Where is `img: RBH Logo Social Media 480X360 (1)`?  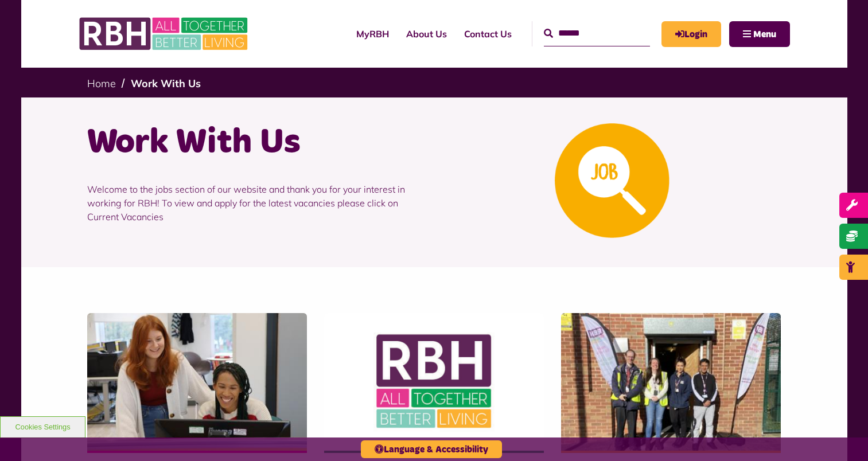
img: RBH Logo Social Media 480X360 (1) is located at coordinates (434, 382).